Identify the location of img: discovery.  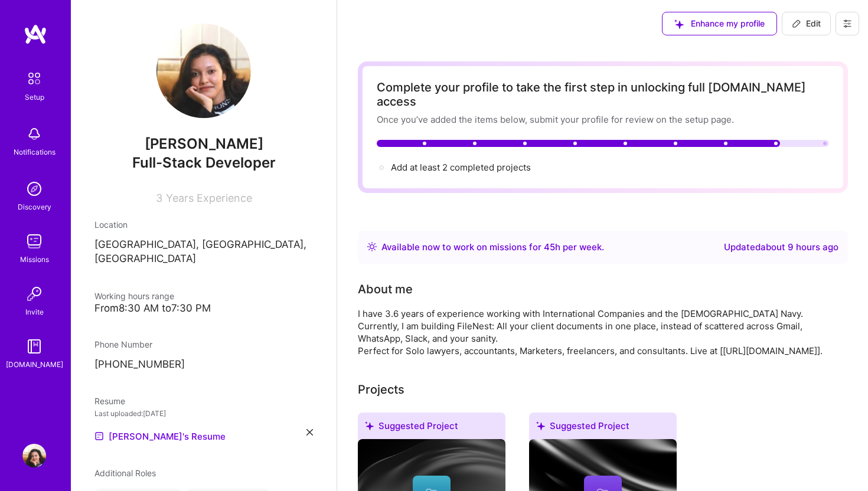
(34, 189).